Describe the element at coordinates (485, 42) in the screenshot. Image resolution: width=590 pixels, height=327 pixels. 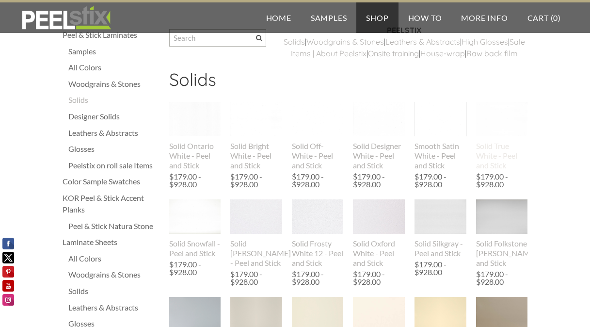
I see `a: High Glosses` at that location.